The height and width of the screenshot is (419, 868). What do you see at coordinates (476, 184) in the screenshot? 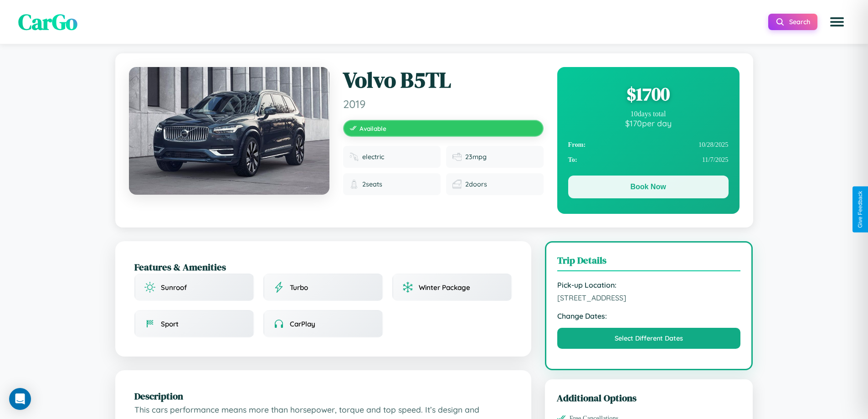
I see `span: 2 doors` at bounding box center [476, 184].